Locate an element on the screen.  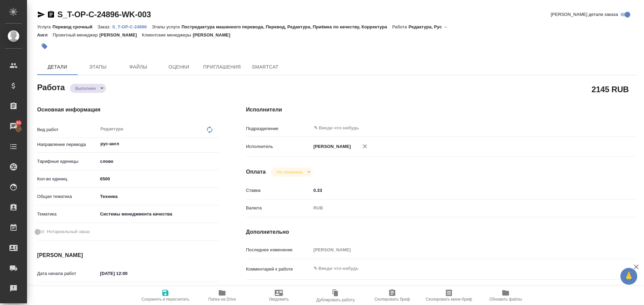
p: Ставка is located at coordinates (279, 191).